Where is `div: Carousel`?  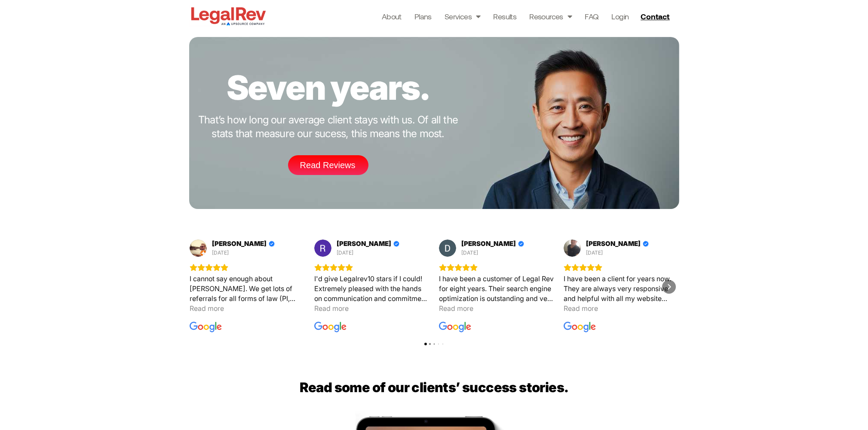 div: Carousel is located at coordinates (434, 287).